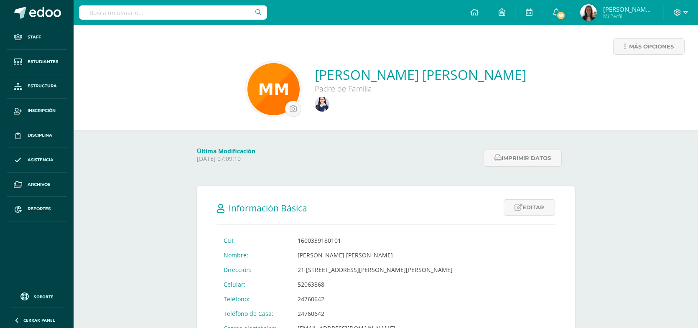 The image size is (698, 328). I want to click on img: e0b8dd9515da5a83bda396a0419da769.png, so click(589, 13).